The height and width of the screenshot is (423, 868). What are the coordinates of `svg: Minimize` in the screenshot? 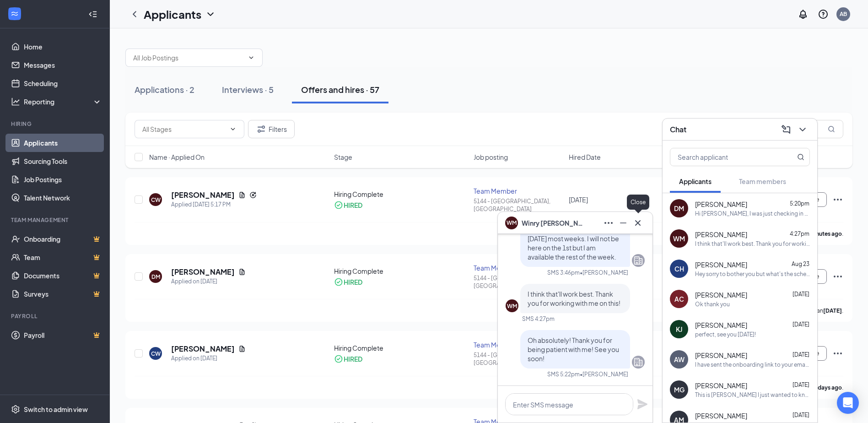 It's located at (623, 222).